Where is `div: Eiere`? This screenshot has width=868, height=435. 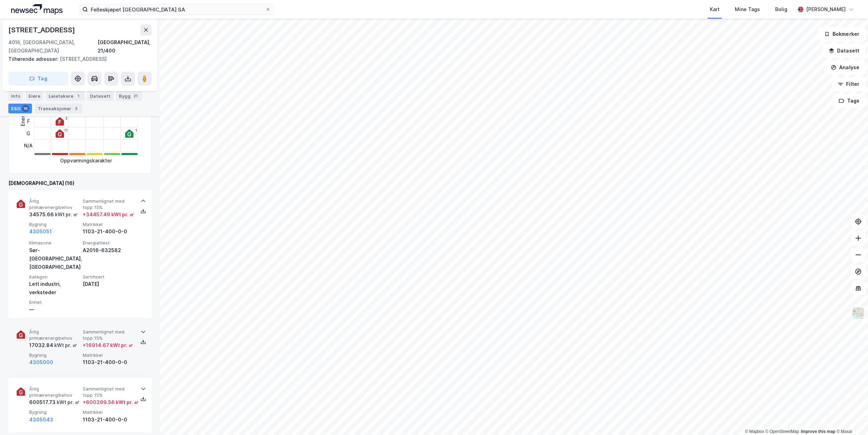
div: Eiere is located at coordinates (34, 96).